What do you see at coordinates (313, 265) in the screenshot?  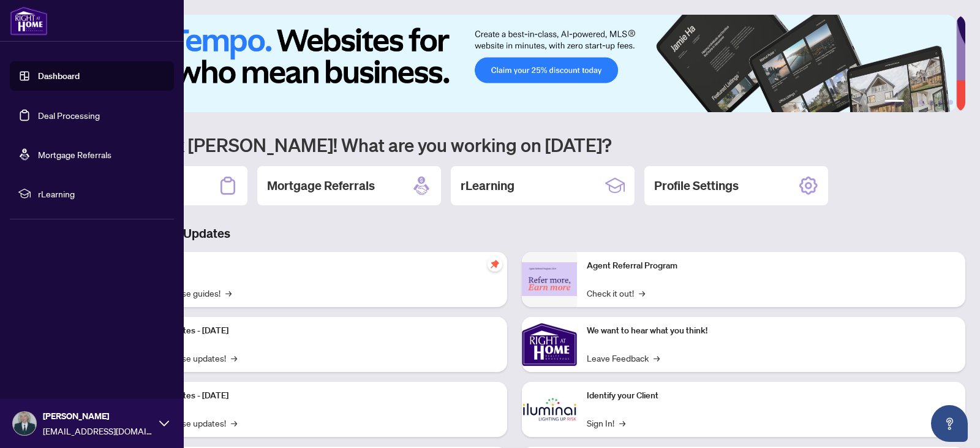 I see `p: Self-Help` at bounding box center [313, 265].